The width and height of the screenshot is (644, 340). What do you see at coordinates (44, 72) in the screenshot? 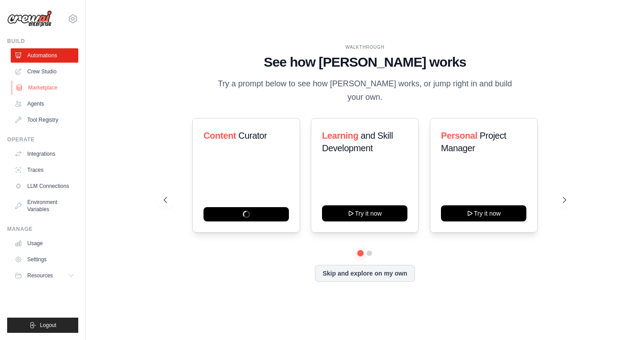
I see `a: Crew Studio` at bounding box center [44, 72].